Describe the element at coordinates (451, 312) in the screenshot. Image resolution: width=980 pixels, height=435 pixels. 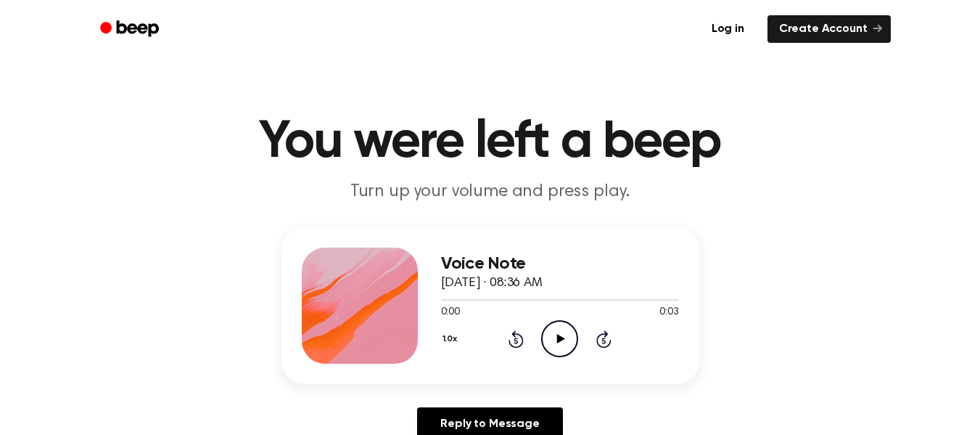
I see `span: 0:00` at that location.